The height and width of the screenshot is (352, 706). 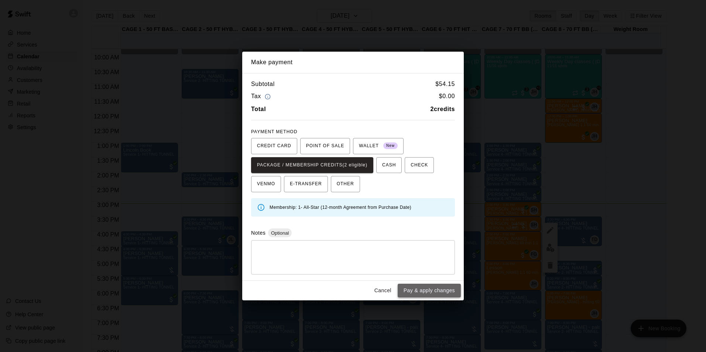 I want to click on span: Membership: 1- All-Star (12-month Agreement from Purchase Date), so click(x=341, y=208).